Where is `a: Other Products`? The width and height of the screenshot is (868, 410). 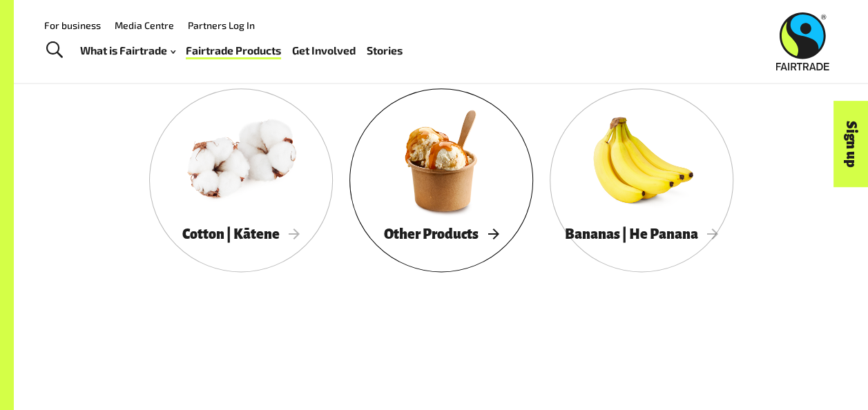 a: Other Products is located at coordinates (441, 180).